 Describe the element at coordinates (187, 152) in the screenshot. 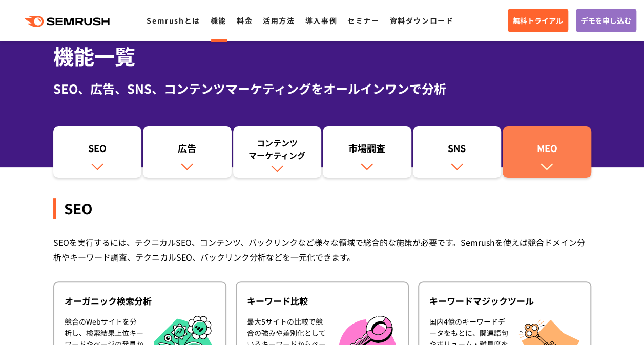

I see `a: 広告` at that location.